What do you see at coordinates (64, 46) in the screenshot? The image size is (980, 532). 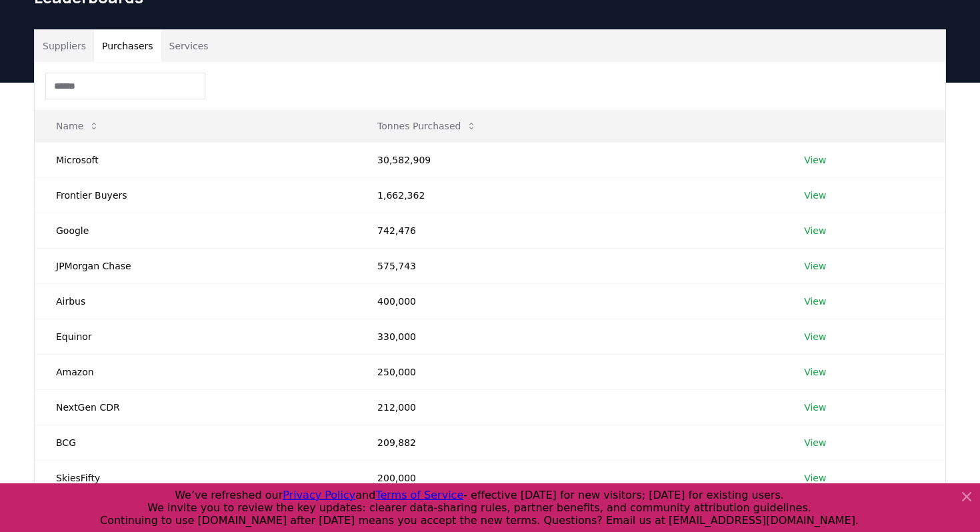 I see `button: Suppliers` at bounding box center [64, 46].